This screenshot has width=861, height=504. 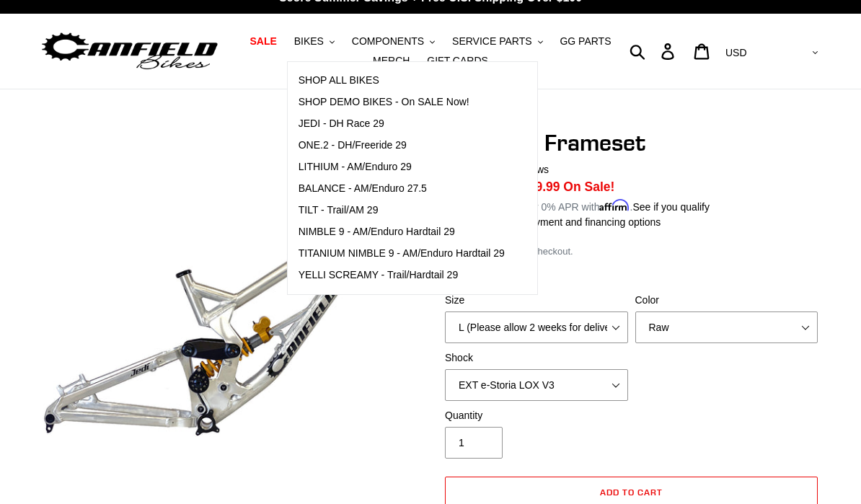 What do you see at coordinates (262, 41) in the screenshot?
I see `a: SALE` at bounding box center [262, 41].